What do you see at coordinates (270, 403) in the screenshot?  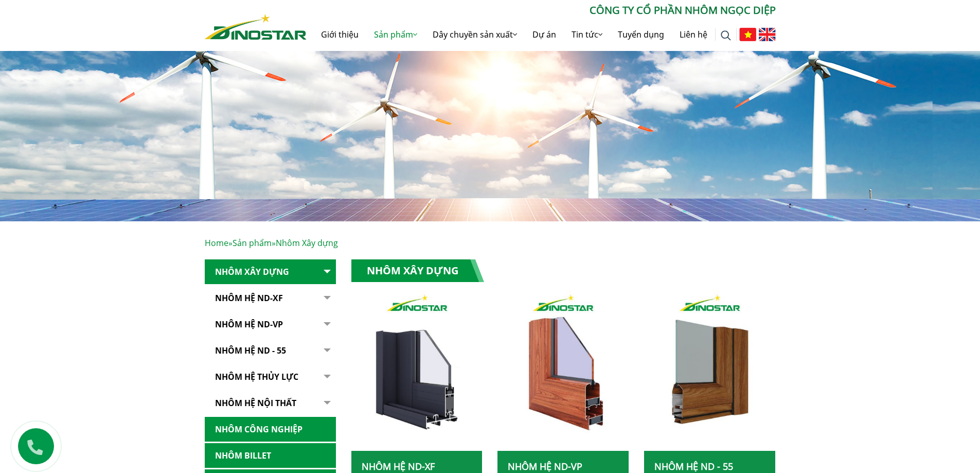 I see `a: Nhôm hệ nội thất` at bounding box center [270, 403].